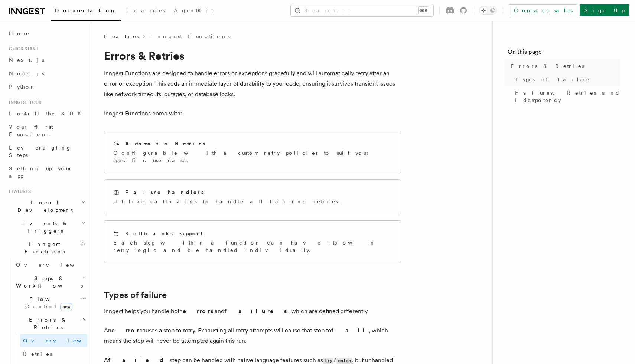 The image size is (635, 364). What do you see at coordinates (145, 10) in the screenshot?
I see `span: Examples` at bounding box center [145, 10].